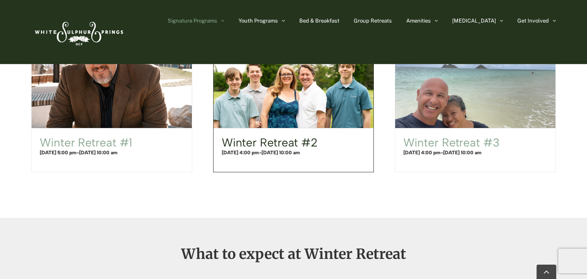 Image resolution: width=587 pixels, height=279 pixels. What do you see at coordinates (419, 21) in the screenshot?
I see `span: Amenities` at bounding box center [419, 21].